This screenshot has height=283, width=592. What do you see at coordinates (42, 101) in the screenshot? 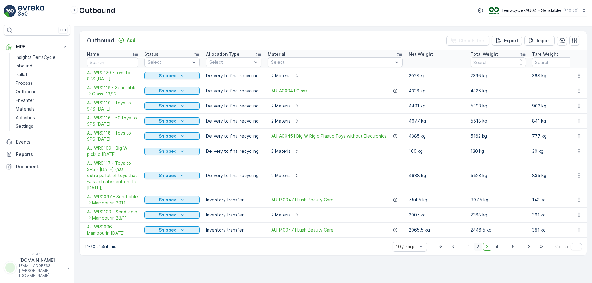
I see `a: Envanter` at bounding box center [42, 101].